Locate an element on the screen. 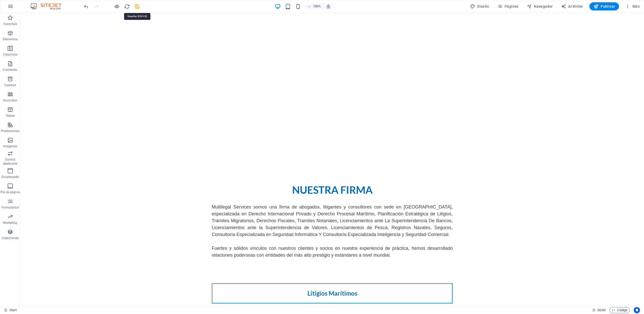 The width and height of the screenshot is (644, 314). i: Al redimensionar, ajustar el nivel de zoom automáticamente para ajustarse al dispositivo elegido. is located at coordinates (328, 6).